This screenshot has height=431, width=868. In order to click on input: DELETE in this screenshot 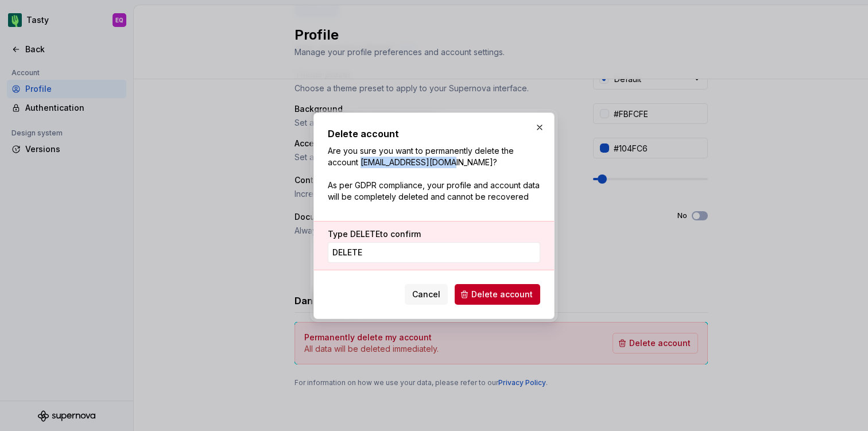, I will do `click(434, 252)`.